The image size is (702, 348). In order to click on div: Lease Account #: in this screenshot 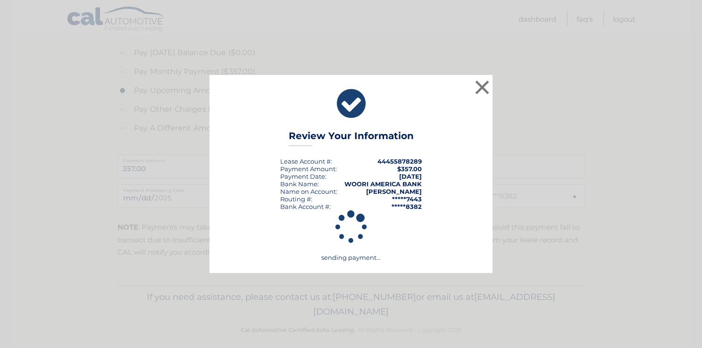, I will do `click(306, 161)`.